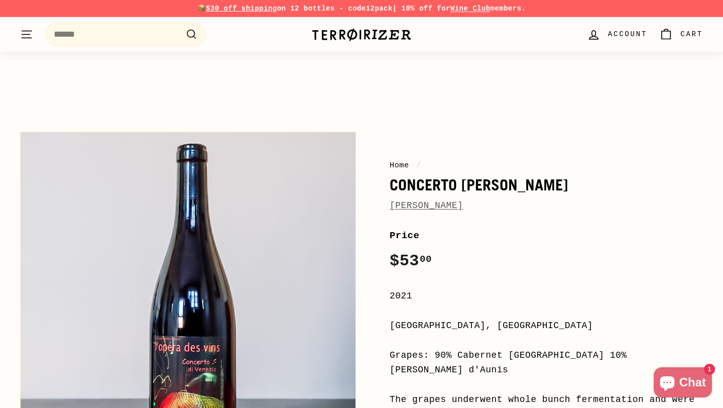 This screenshot has width=723, height=408. Describe the element at coordinates (546, 296) in the screenshot. I see `div: 2021` at that location.